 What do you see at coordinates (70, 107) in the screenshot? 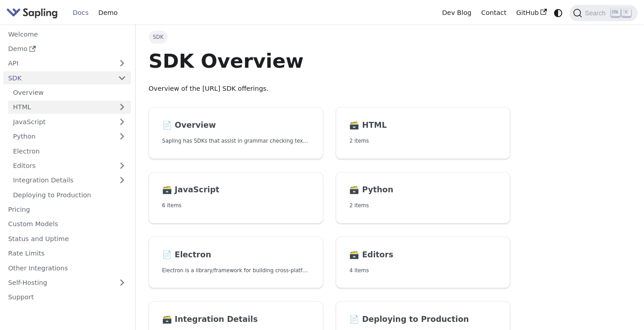
I see `a: HTML` at bounding box center [70, 107].